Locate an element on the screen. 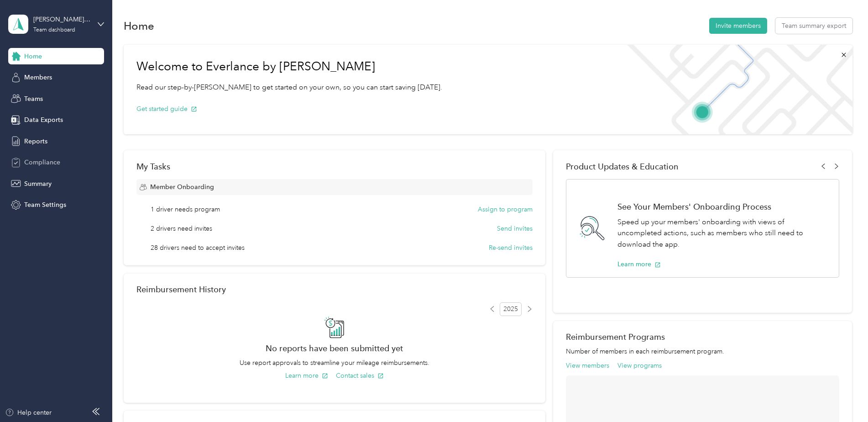 The height and width of the screenshot is (422, 868). button: Team summary export is located at coordinates (814, 25).